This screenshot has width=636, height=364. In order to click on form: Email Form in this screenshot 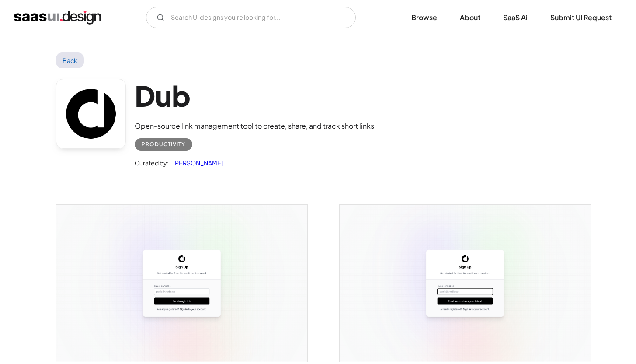, I will do `click(251, 18)`.